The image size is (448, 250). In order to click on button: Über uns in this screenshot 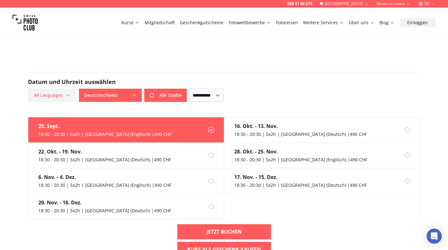, I will do `click(361, 23)`.